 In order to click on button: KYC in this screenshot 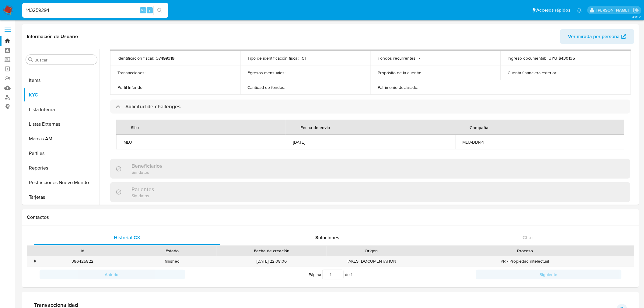, I will do `click(61, 95)`.